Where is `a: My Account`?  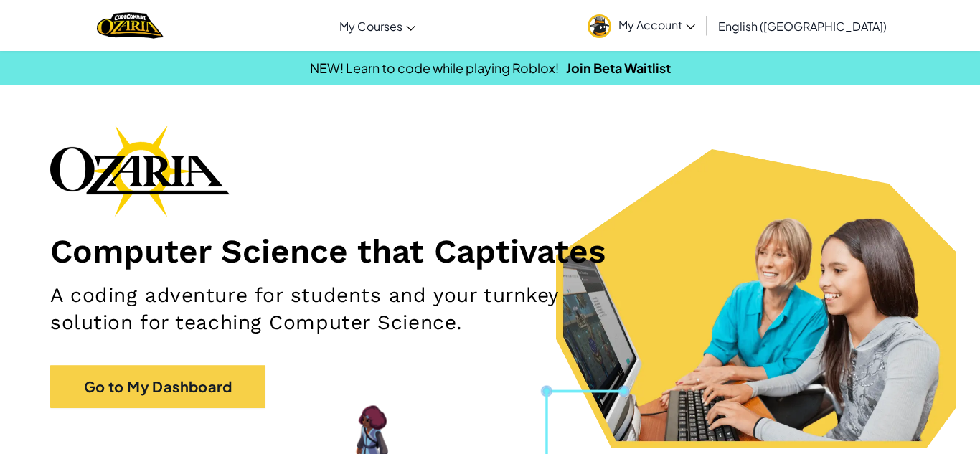 a: My Account is located at coordinates (641, 25).